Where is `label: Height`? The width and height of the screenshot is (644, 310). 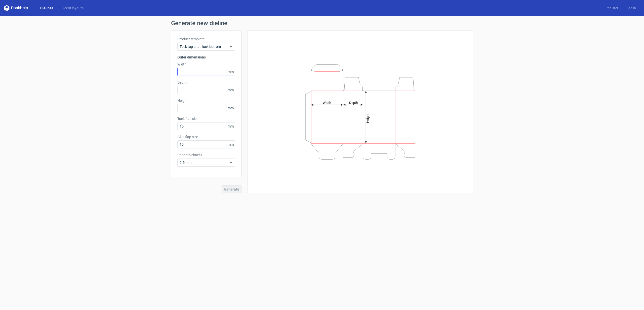 label: Height is located at coordinates (206, 101).